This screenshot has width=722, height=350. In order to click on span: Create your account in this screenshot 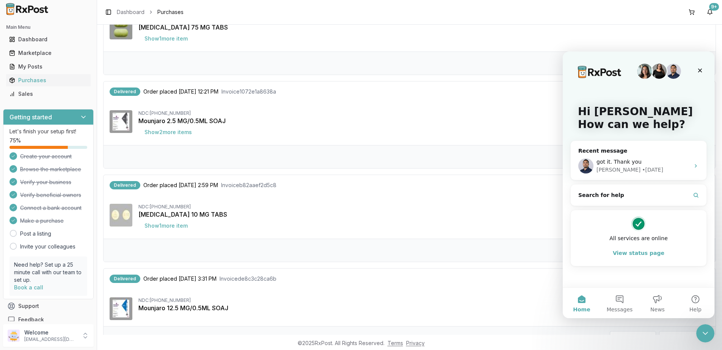, I will do `click(46, 157)`.